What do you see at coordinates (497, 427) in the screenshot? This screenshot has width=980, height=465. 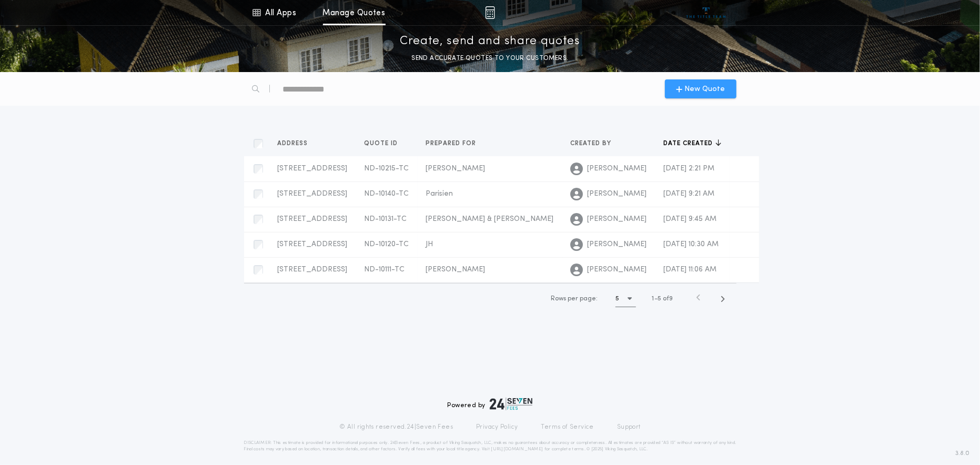 I see `a: Privacy Policy` at bounding box center [497, 427].